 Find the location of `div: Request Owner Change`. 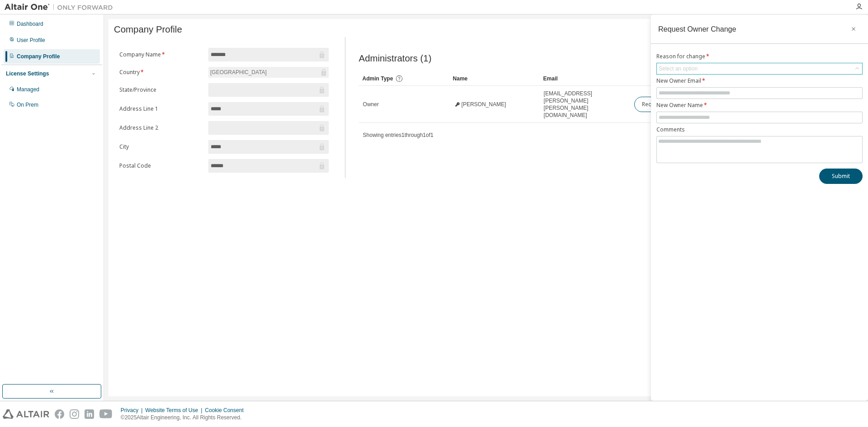

div: Request Owner Change is located at coordinates (697, 29).